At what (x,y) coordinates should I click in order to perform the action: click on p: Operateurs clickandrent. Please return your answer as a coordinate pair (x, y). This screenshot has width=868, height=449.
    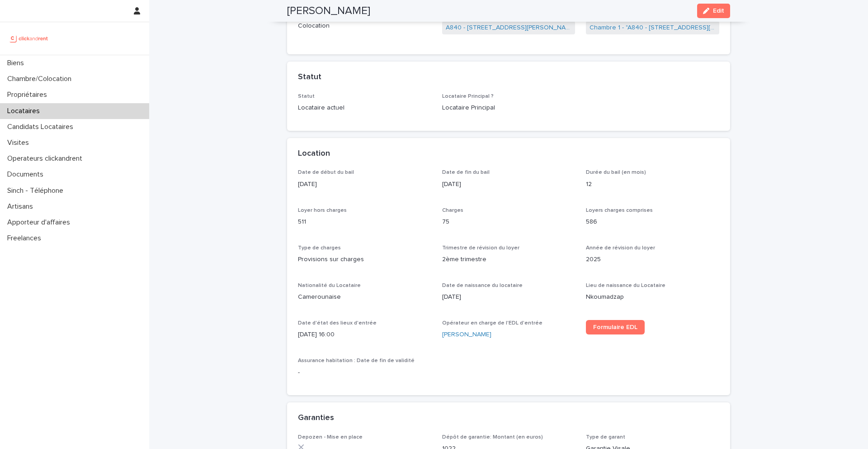
    Looking at the image, I should click on (46, 158).